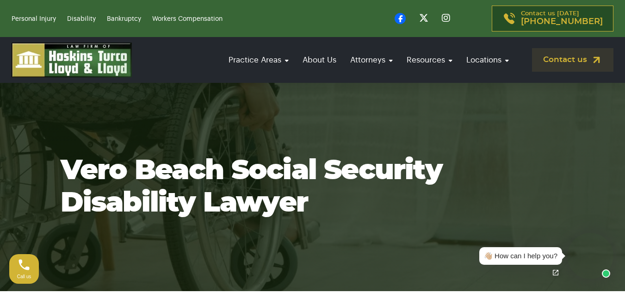 This screenshot has width=625, height=293. What do you see at coordinates (72, 60) in the screenshot?
I see `img: logo` at bounding box center [72, 60].